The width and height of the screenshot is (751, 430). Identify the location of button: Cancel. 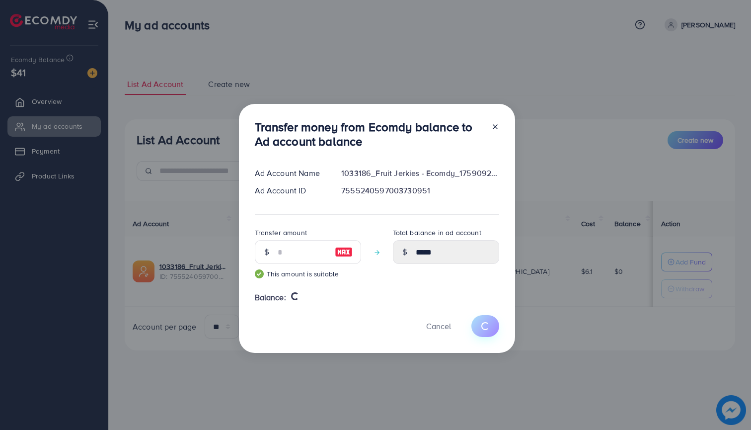
(439, 325).